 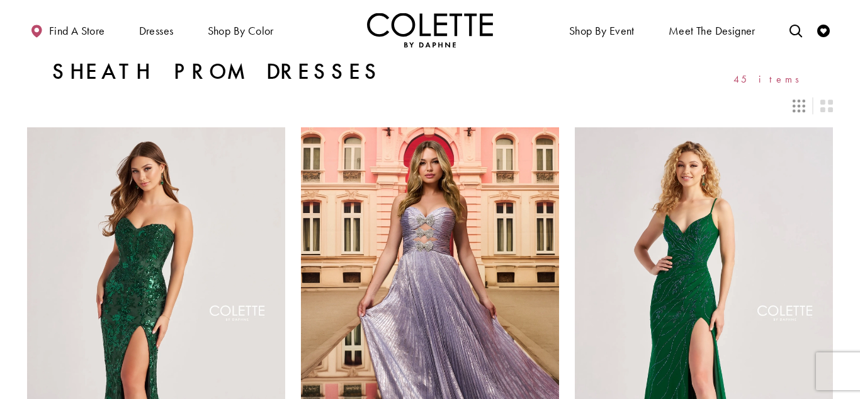 I want to click on h1: Sheath Prom Dresses, so click(x=217, y=72).